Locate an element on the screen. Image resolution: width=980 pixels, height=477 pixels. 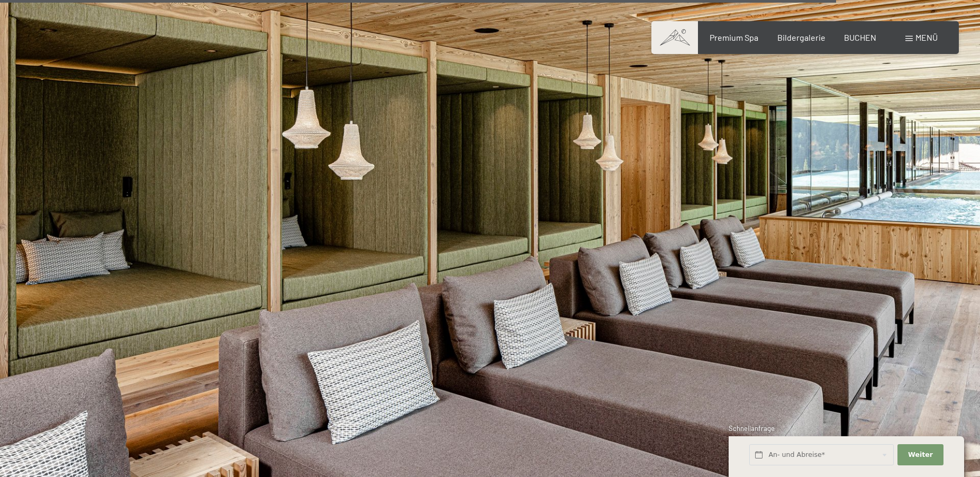
span: Premium Spa is located at coordinates (734, 37).